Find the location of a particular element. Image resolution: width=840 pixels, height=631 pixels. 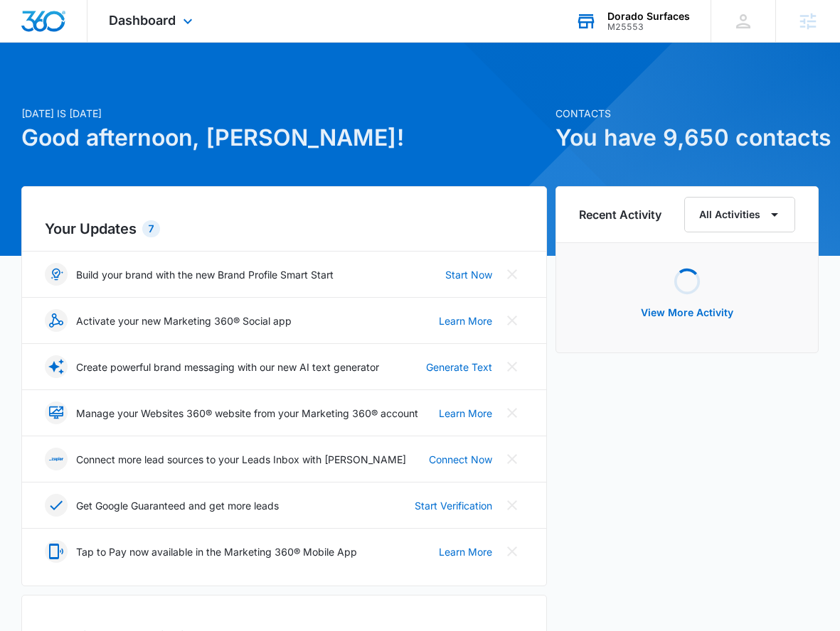

a: Connect Now is located at coordinates (460, 459).